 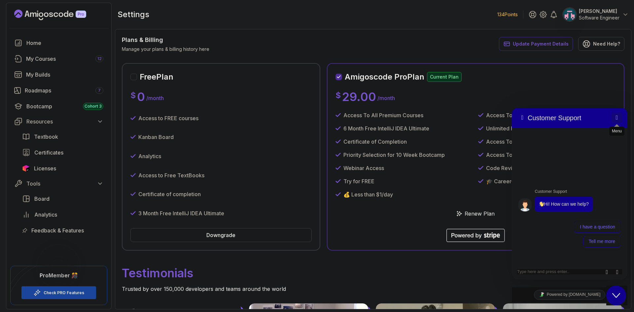 What do you see at coordinates (65, 106) in the screenshot?
I see `div: Bootcamp` at bounding box center [65, 106].